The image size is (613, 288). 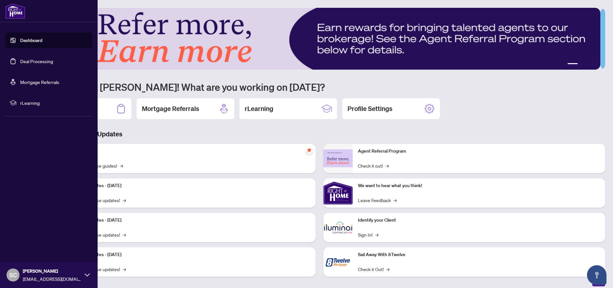 I want to click on h2: Profile Settings, so click(x=370, y=109).